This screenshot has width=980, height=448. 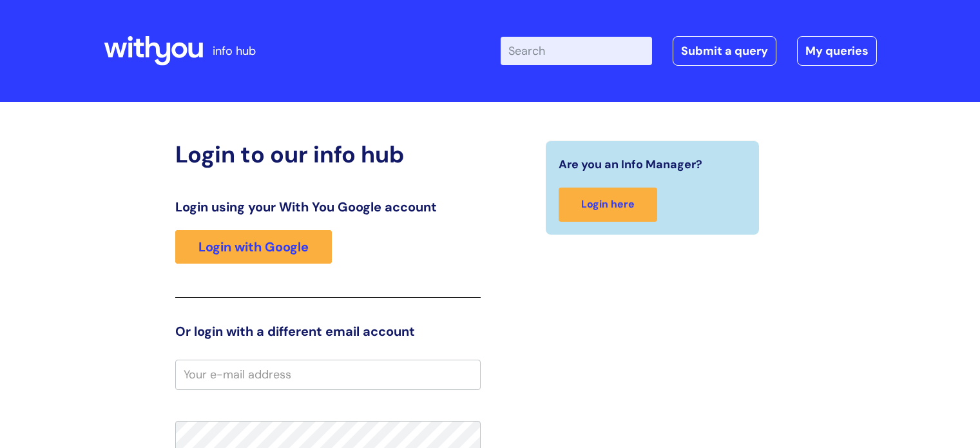 What do you see at coordinates (328, 375) in the screenshot?
I see `input: Your e-mail address` at bounding box center [328, 375].